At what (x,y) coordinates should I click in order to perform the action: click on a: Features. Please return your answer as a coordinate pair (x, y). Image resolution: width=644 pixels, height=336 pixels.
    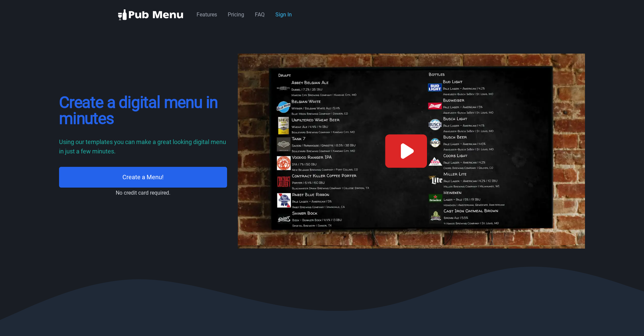
    Looking at the image, I should click on (206, 14).